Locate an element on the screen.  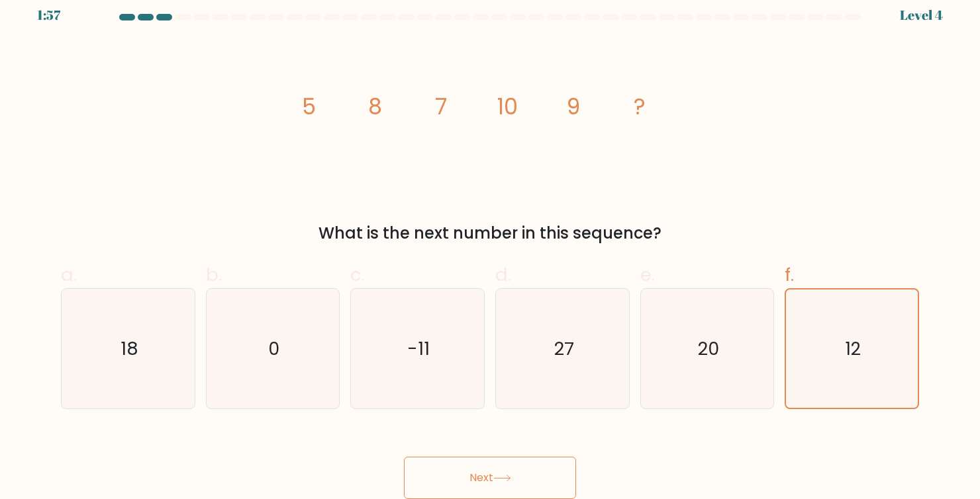
div: What is the next number in this sequence? is located at coordinates (490, 234).